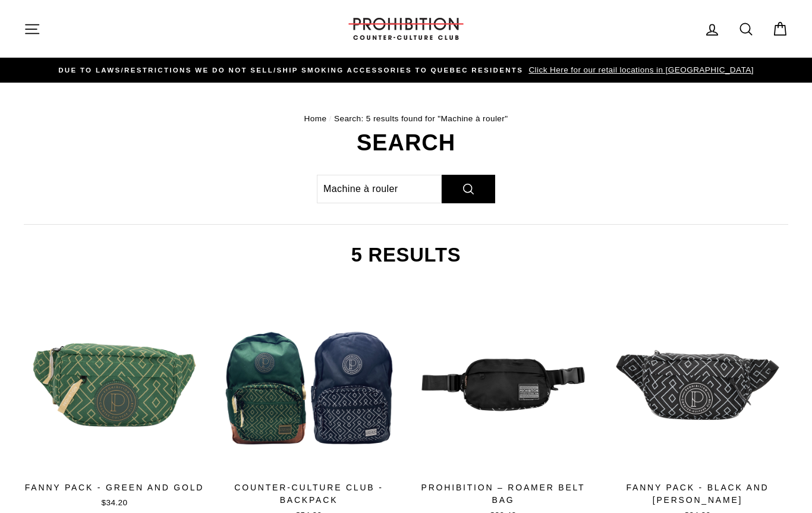  What do you see at coordinates (316, 118) in the screenshot?
I see `a: Home` at bounding box center [316, 118].